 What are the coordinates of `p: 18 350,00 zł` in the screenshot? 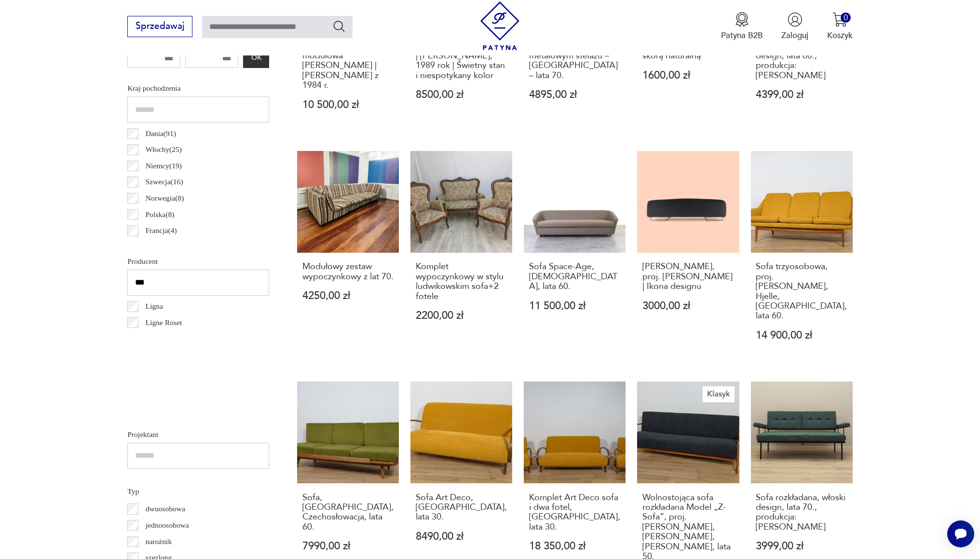 It's located at (575, 546).